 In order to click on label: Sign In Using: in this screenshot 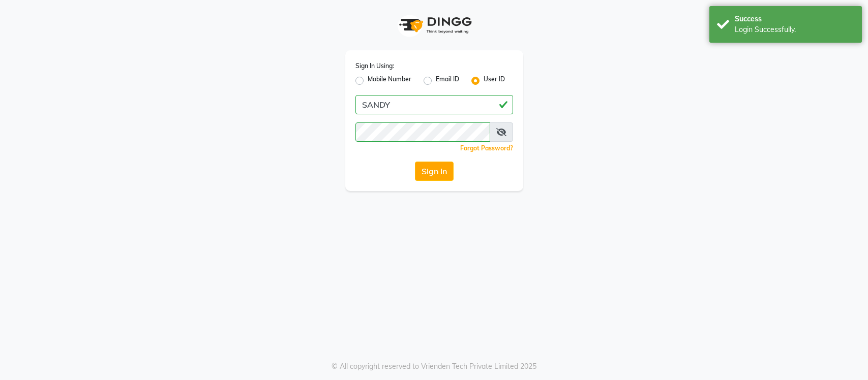, I will do `click(375, 66)`.